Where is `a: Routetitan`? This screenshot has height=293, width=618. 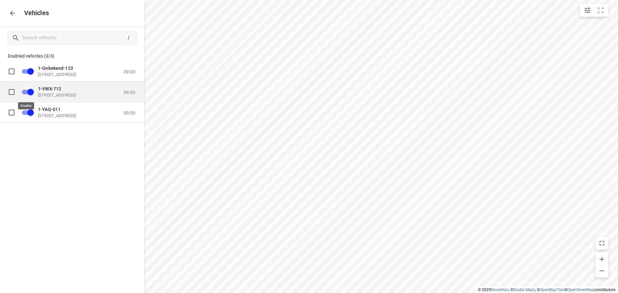 a: Routetitan is located at coordinates (500, 290).